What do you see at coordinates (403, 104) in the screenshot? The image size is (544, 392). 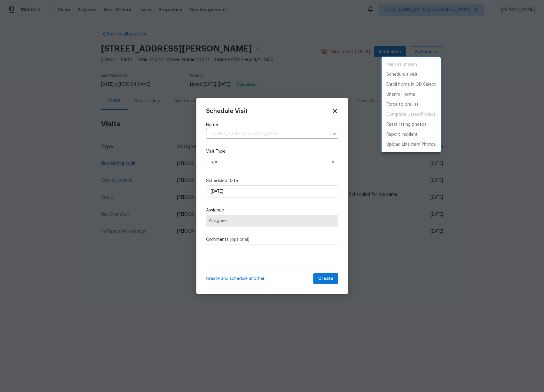 I see `p: Force to pre-list` at bounding box center [403, 104].